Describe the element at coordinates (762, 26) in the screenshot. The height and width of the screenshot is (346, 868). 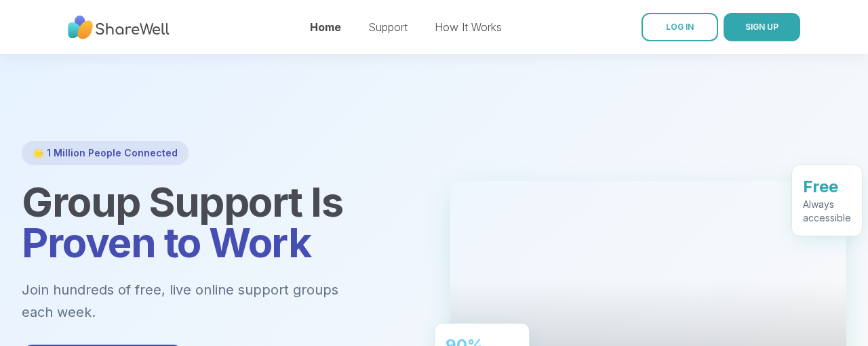
I see `span: SIGN UP` at that location.